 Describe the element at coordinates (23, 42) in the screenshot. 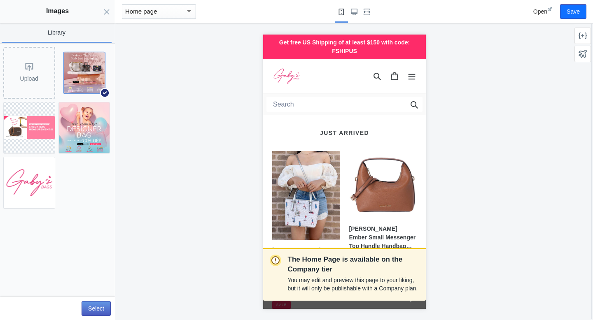

I see `a: image` at that location.